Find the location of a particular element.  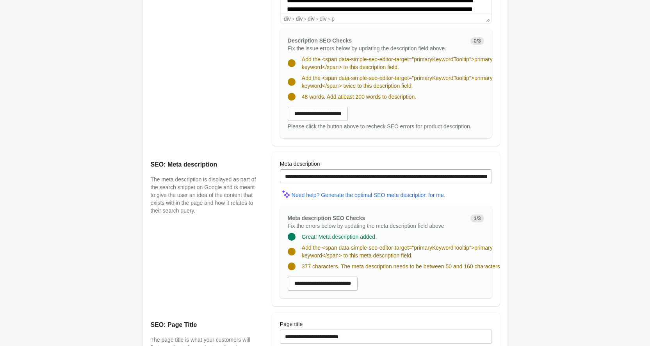

label: Meta description is located at coordinates (300, 164).